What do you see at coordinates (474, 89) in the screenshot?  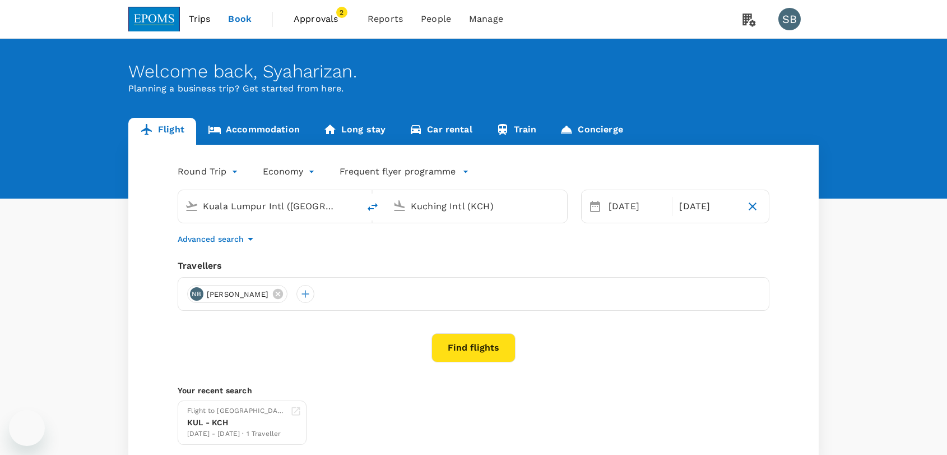 I see `p: Planning a business trip? Get started from here.` at bounding box center [474, 89].